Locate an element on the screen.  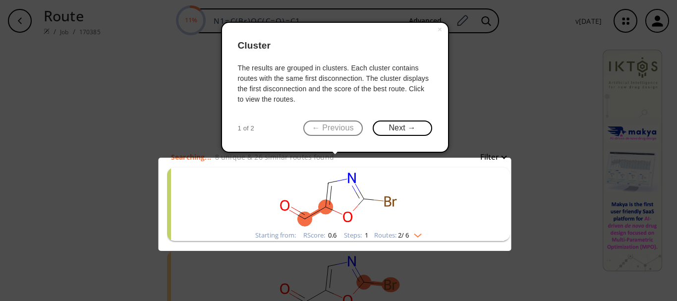
div: The results are grouped in clusters. Each cluster contains routes with the same first disconnecti... is located at coordinates (335, 84).